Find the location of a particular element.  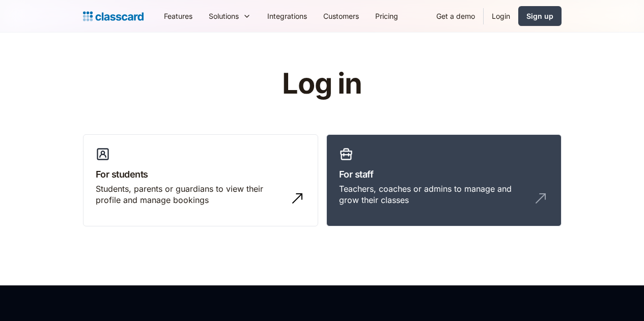

a: Integrations is located at coordinates (287, 16).